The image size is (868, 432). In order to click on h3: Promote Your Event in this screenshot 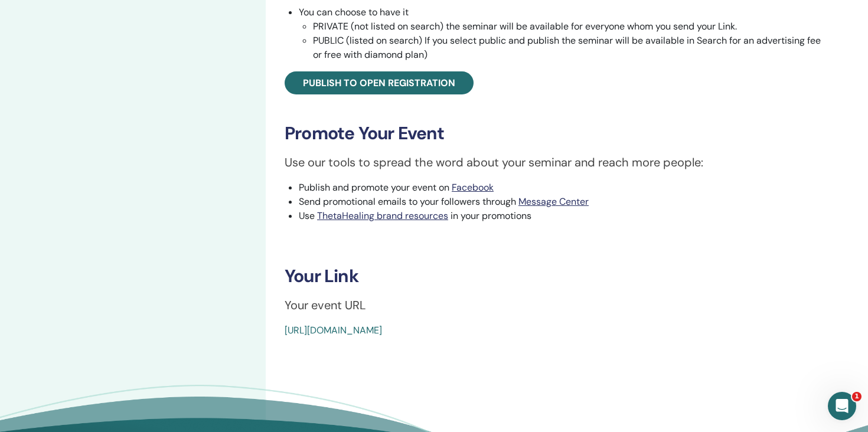, I will do `click(555, 133)`.